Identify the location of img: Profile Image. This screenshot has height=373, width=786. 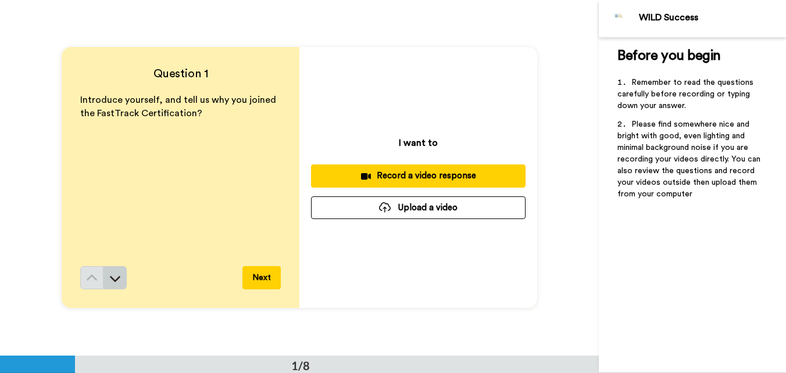
(619, 19).